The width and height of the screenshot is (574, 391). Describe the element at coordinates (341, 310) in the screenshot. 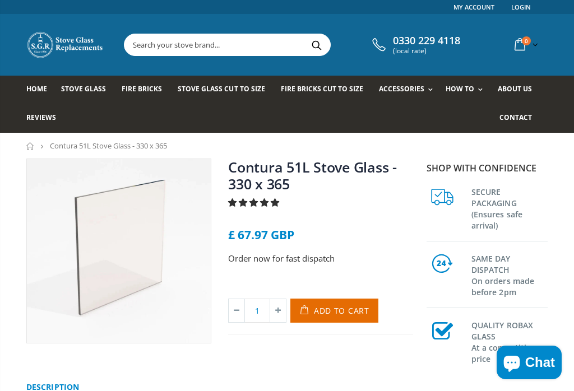

I see `span: Add to Cart` at that location.